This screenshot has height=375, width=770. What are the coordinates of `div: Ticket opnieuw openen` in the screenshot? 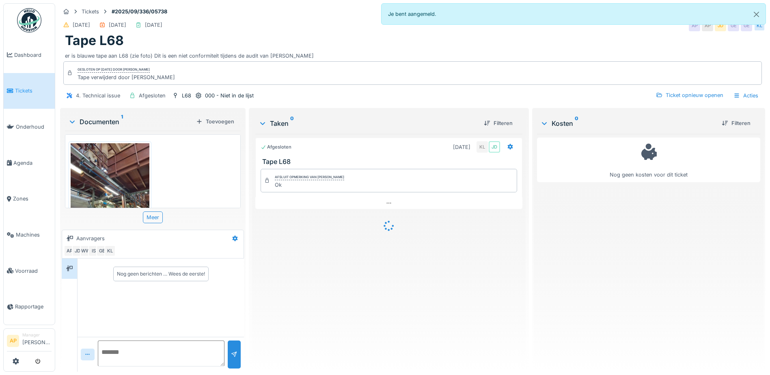 It's located at (690, 95).